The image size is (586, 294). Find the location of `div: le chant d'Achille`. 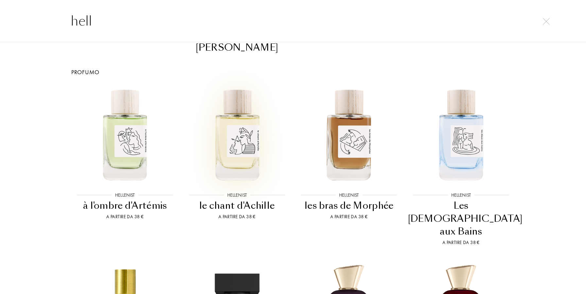

div: le chant d'Achille is located at coordinates (237, 206).